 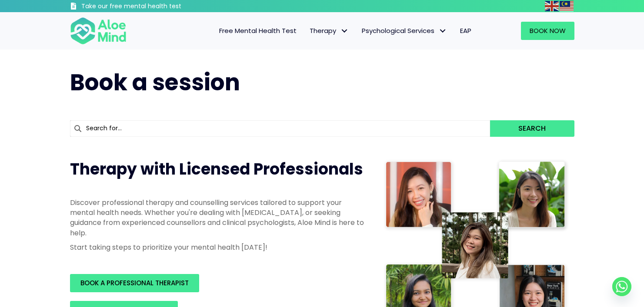 What do you see at coordinates (329, 31) in the screenshot?
I see `span: Therapy` at bounding box center [329, 31].